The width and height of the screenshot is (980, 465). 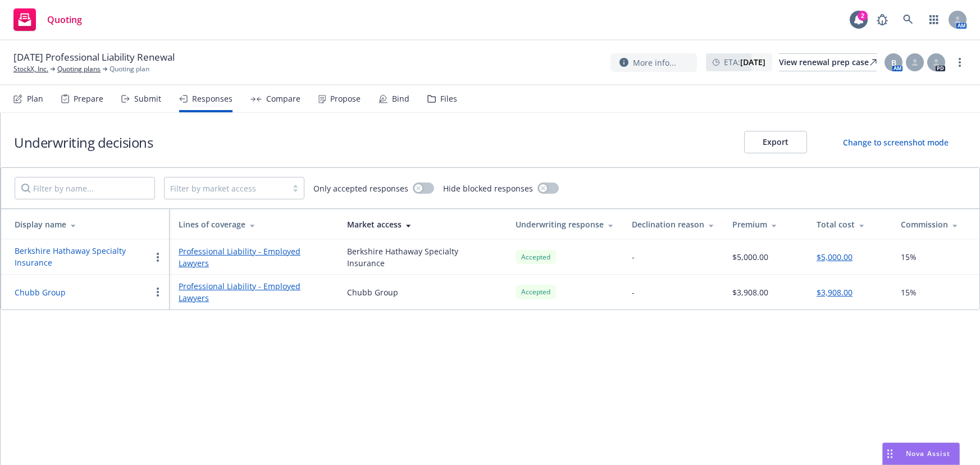 What do you see at coordinates (372, 292) in the screenshot?
I see `div: Chubb Group` at bounding box center [372, 292].